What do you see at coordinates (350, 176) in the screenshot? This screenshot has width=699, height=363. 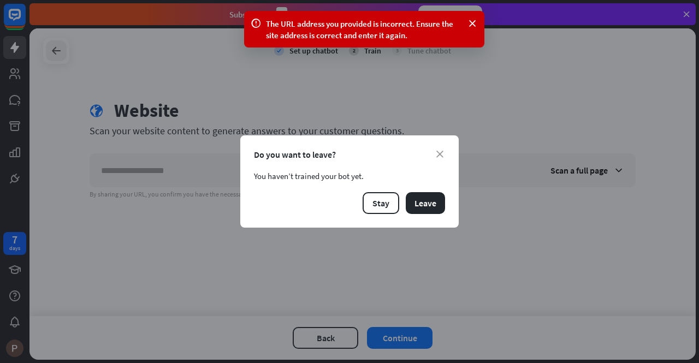 I see `div: You haven’t trained your bot yet.` at bounding box center [350, 176].